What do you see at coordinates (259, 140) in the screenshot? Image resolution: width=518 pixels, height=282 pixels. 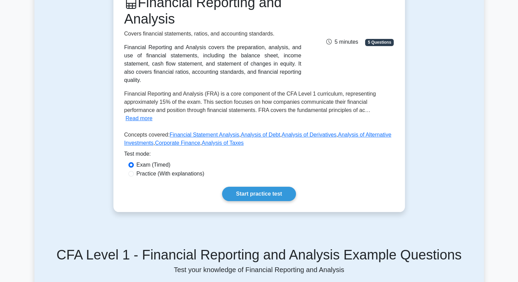 I see `p: Concepts covered: , , , , ,` at bounding box center [259, 140].